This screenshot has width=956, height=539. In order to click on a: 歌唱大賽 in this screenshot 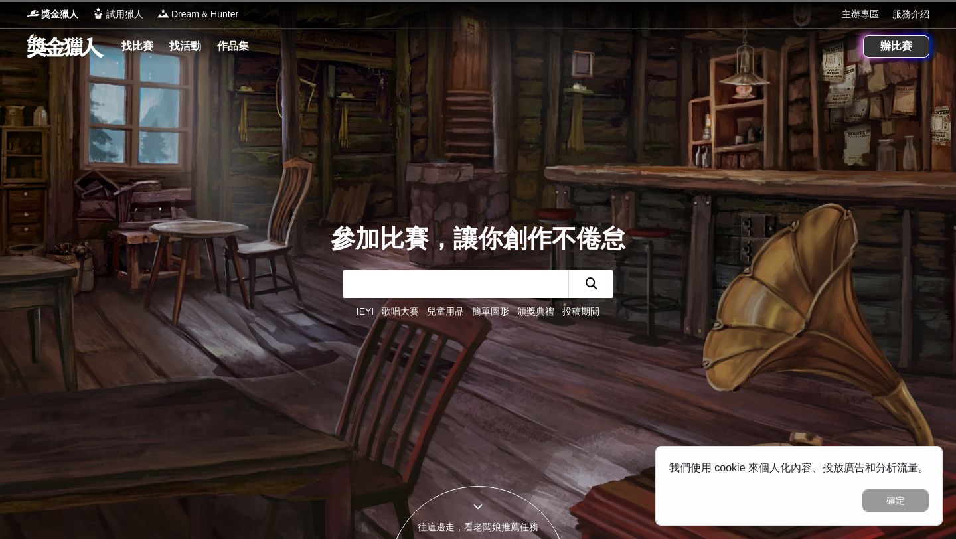, I will do `click(400, 311)`.